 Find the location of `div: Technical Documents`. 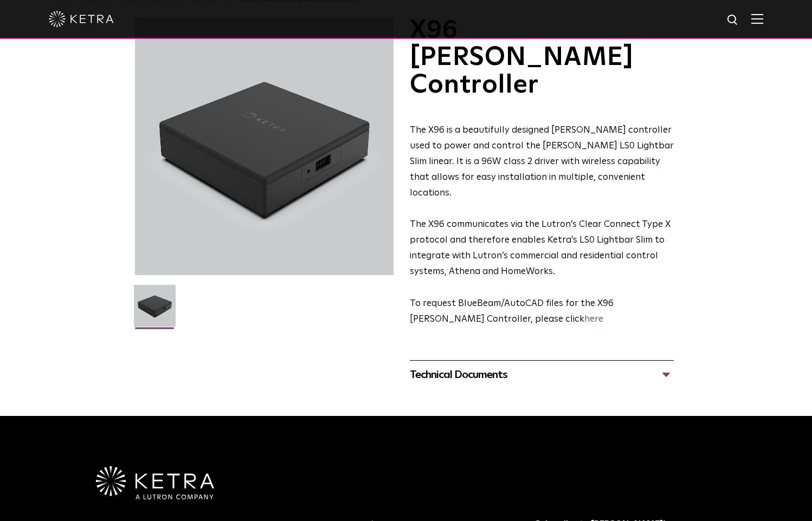

div: Technical Documents is located at coordinates (541, 375).